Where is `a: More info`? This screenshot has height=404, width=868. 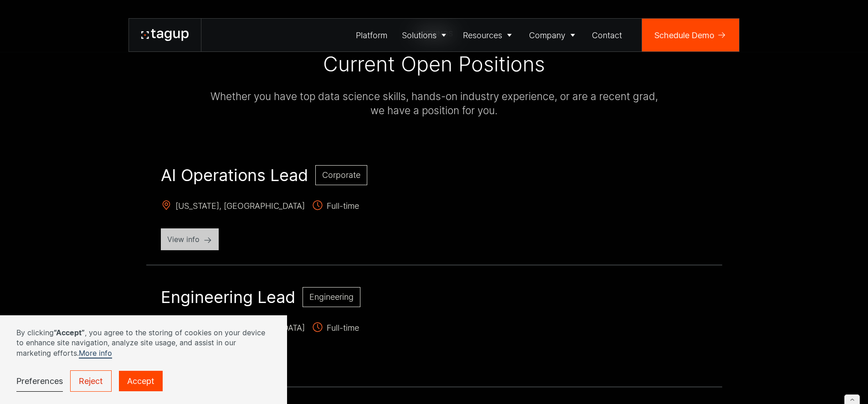
a: More info is located at coordinates (95, 354).